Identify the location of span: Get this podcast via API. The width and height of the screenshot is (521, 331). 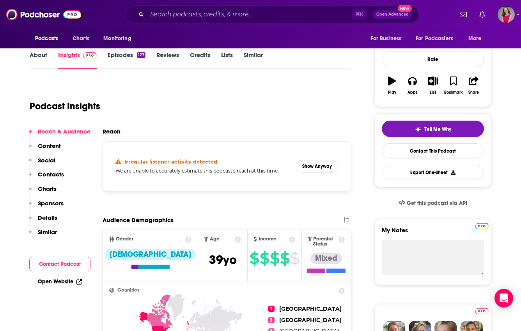
(437, 203).